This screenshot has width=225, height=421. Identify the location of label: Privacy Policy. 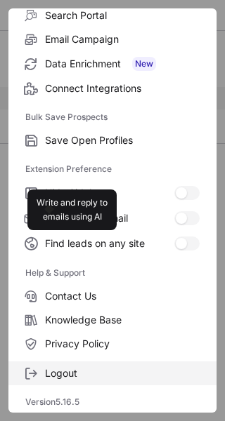
(112, 344).